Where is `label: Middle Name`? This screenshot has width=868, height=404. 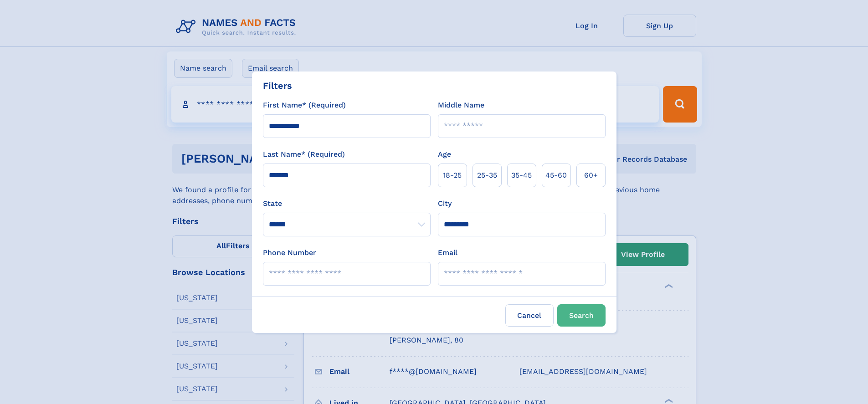
label: Middle Name is located at coordinates (461, 105).